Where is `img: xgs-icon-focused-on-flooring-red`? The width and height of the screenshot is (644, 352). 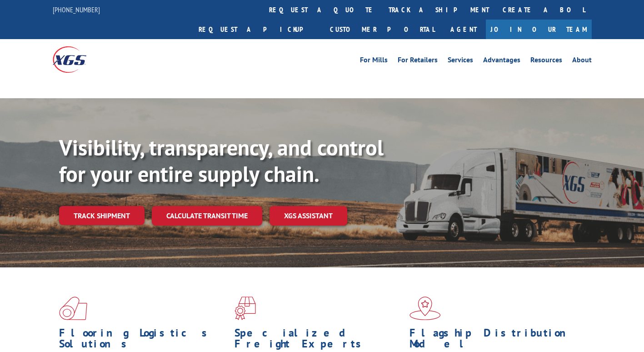 img: xgs-icon-focused-on-flooring-red is located at coordinates (245, 308).